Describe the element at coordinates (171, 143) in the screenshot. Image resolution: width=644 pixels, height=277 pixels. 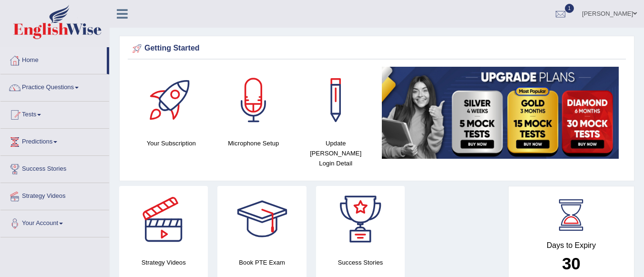
I see `h4: Your Subscription` at that location.